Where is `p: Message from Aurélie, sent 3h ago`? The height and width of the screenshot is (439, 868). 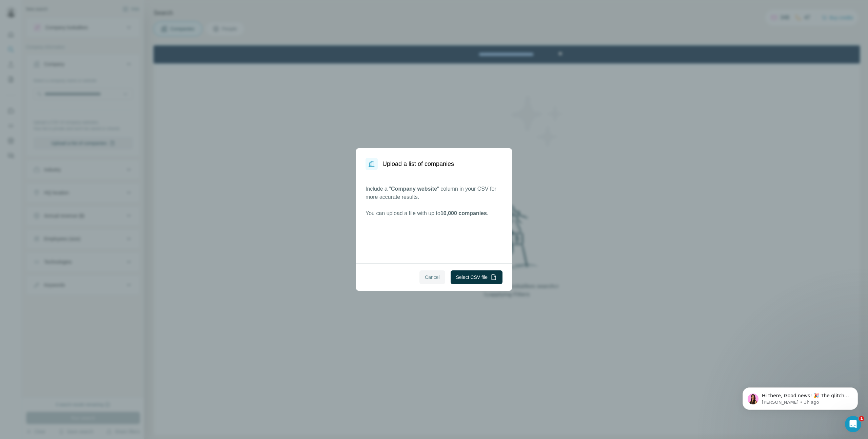 p: Message from Aurélie, sent 3h ago is located at coordinates (73, 29).